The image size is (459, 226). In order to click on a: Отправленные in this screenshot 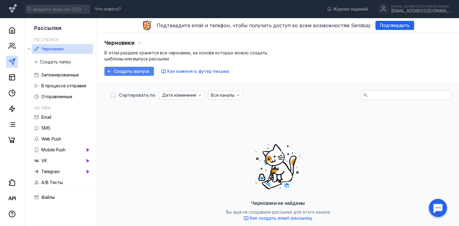, I will do `click(62, 97)`.